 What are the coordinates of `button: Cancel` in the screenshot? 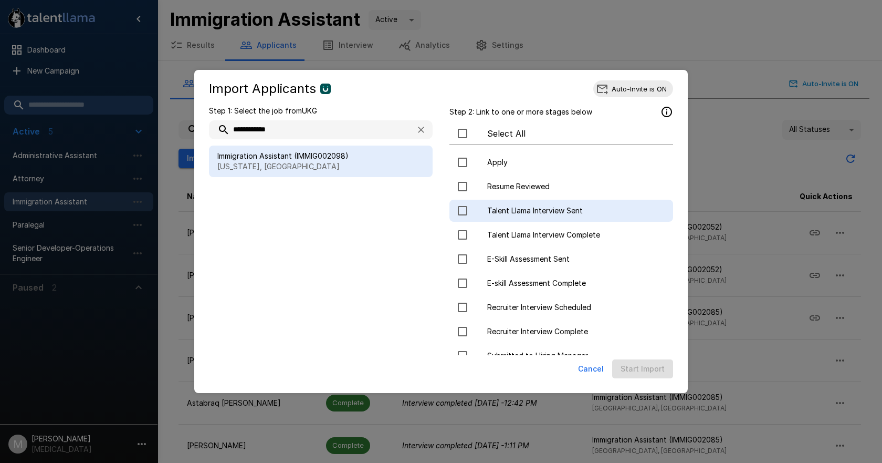 It's located at (591, 369).